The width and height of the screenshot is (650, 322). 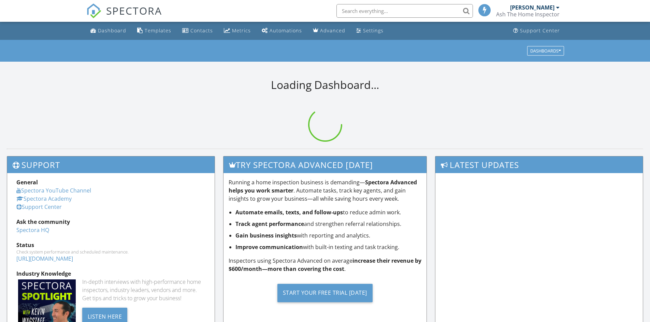 I want to click on li: to reduce admin work., so click(x=329, y=213).